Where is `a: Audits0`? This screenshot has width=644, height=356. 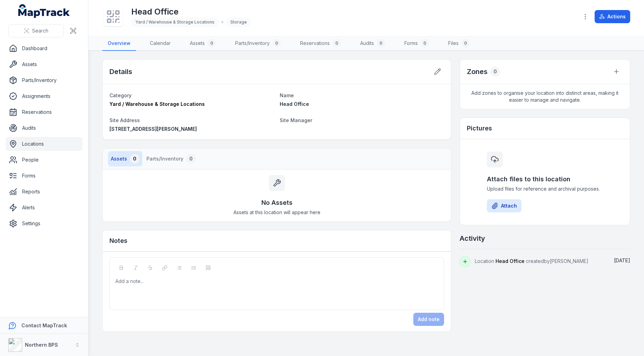
a: Audits0 is located at coordinates (372, 44).